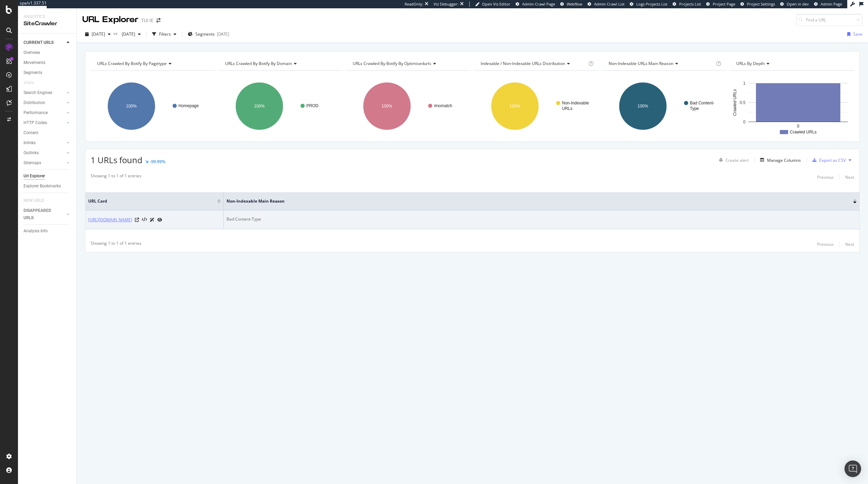  Describe the element at coordinates (47, 24) in the screenshot. I see `div: SiteCrawler` at that location.